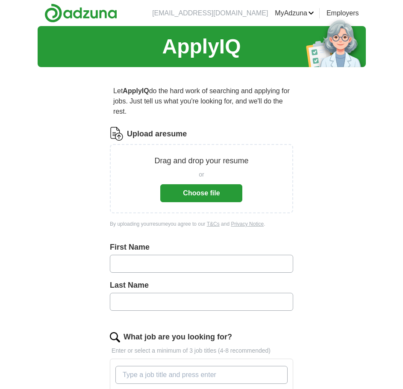 This screenshot has width=403, height=389. Describe the element at coordinates (214, 224) in the screenshot. I see `a: T&Cs` at that location.